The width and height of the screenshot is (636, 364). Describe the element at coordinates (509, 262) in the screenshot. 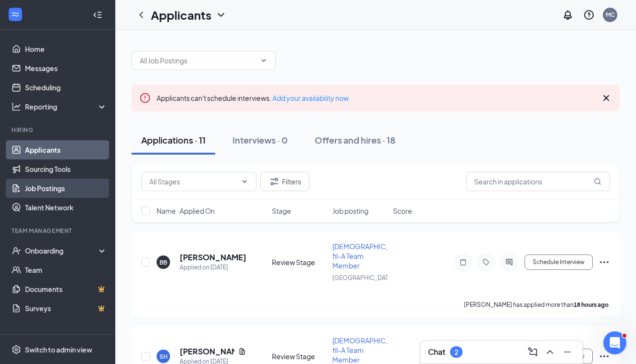

I see `svg: ActiveChat` at that location.